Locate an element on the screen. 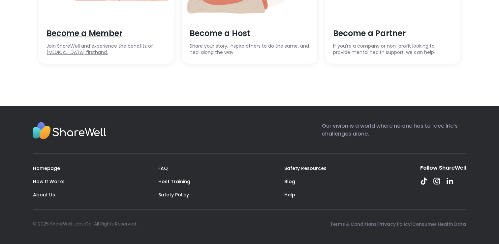 The width and height of the screenshot is (499, 244). a: Privacy Policy is located at coordinates (395, 224).